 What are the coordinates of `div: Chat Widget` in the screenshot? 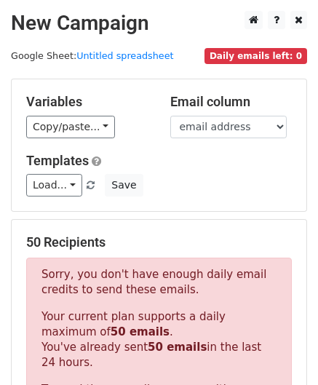 It's located at (282, 350).